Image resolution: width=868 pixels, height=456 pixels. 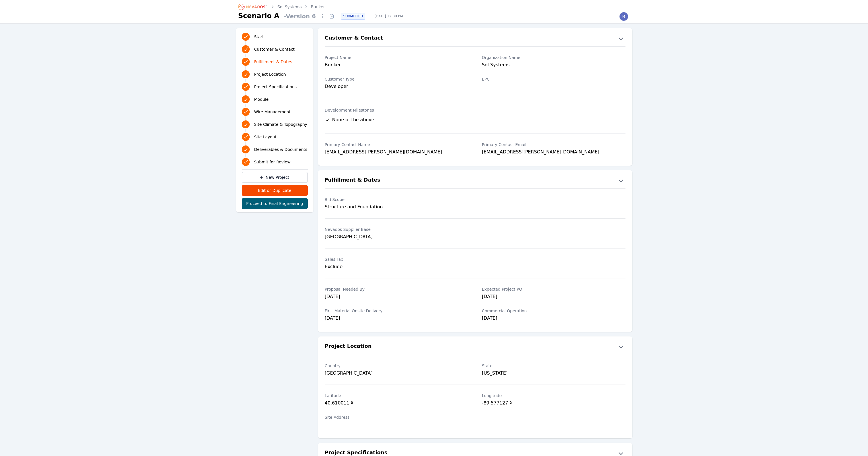 I want to click on span: Deliverables & Documents, so click(x=281, y=150).